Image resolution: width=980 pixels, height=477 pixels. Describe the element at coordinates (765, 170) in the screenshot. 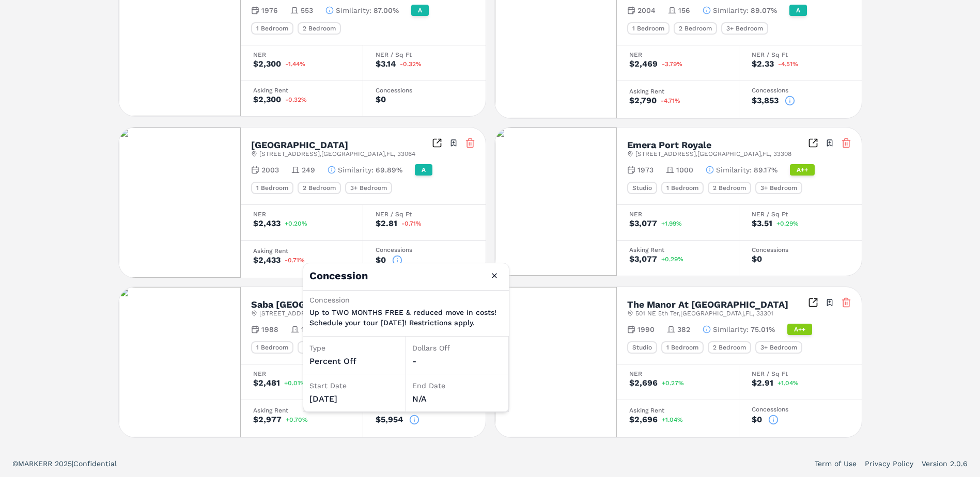

I see `span: 89.17%` at that location.